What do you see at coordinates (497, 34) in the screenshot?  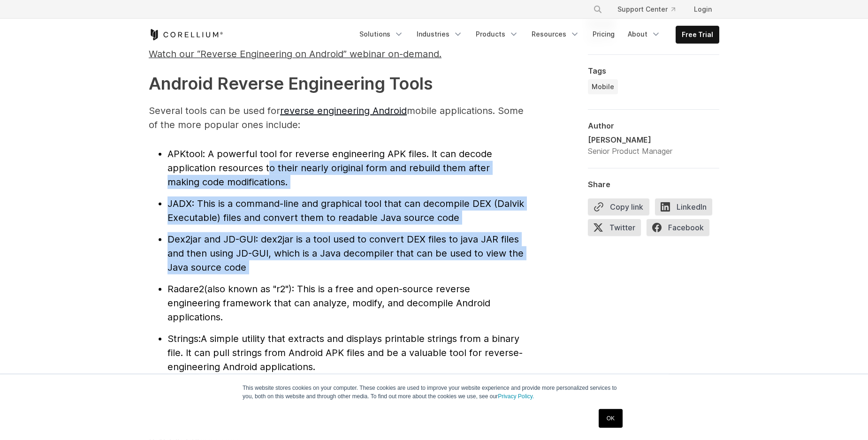 I see `a: Products` at bounding box center [497, 34].